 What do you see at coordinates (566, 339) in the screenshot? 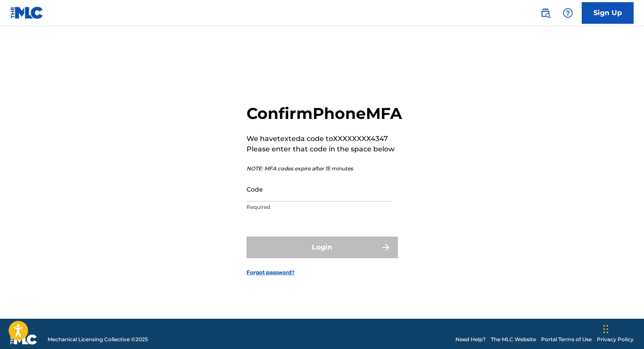
I see `a: Portal Terms of Use` at bounding box center [566, 339].